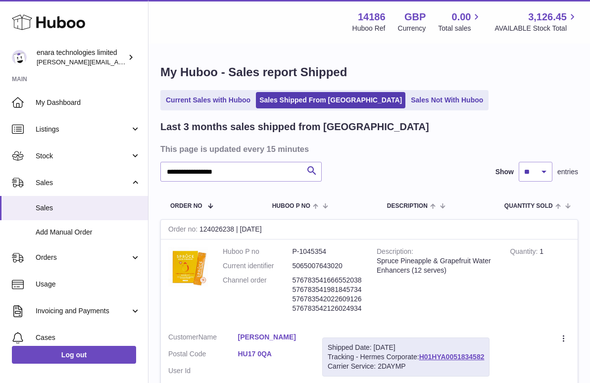  Describe the element at coordinates (83, 258) in the screenshot. I see `span: Orders` at that location.